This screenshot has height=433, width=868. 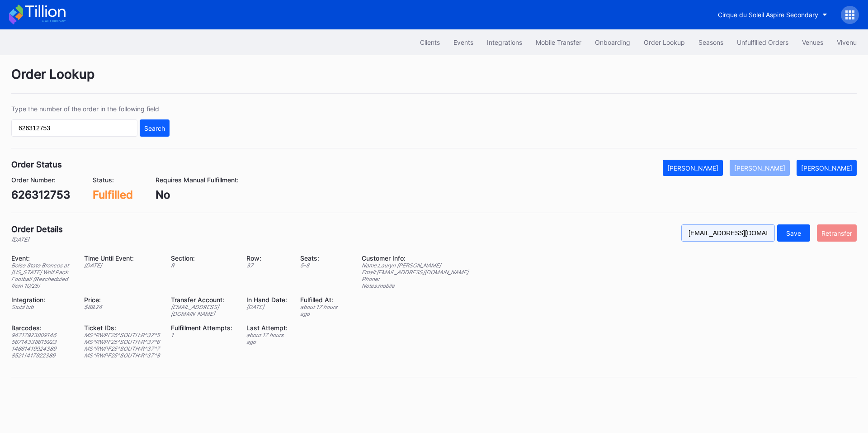 I want to click on div: StubHub, so click(x=42, y=306).